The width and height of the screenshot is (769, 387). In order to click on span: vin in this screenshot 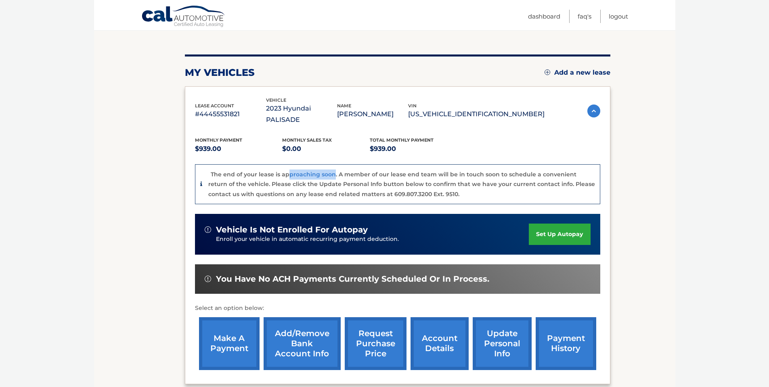, I will do `click(412, 106)`.